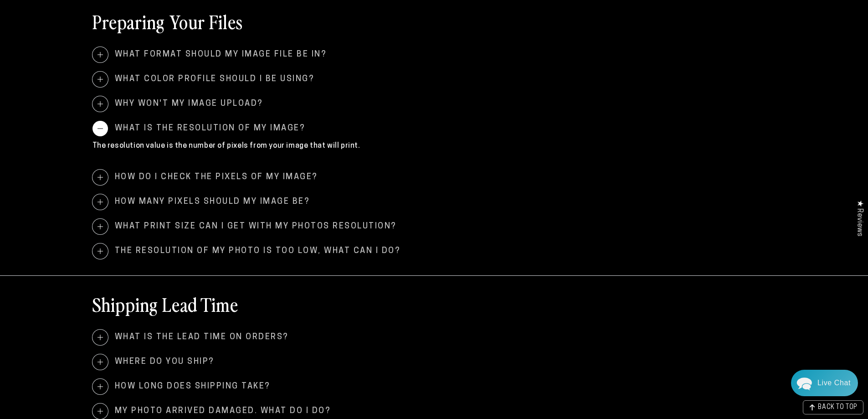 This screenshot has height=419, width=868. What do you see at coordinates (434, 362) in the screenshot?
I see `summary: Where do you ship?` at bounding box center [434, 362].